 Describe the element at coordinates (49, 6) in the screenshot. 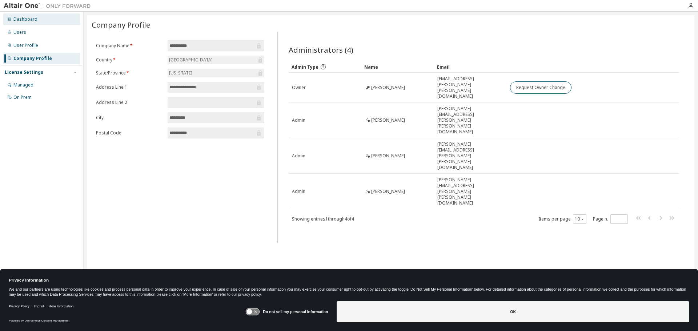

I see `img: Altair One` at that location.